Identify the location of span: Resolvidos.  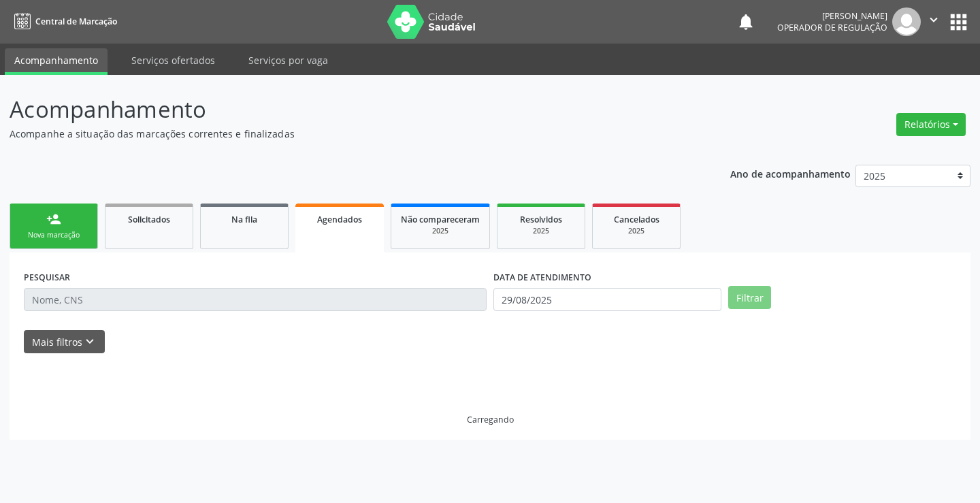
(541, 219).